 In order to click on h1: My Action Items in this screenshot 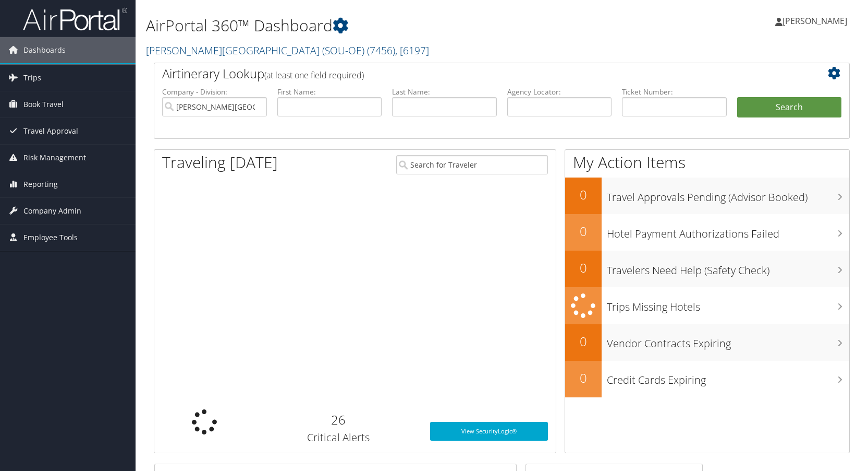, I will do `click(708, 162)`.